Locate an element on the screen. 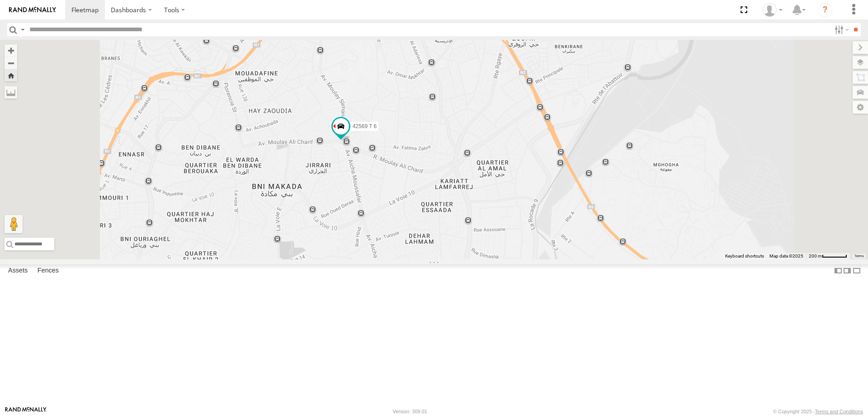  span: 42569 T 6 is located at coordinates (365, 126).